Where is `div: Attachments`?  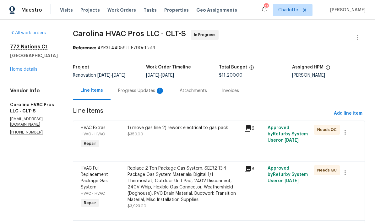
div: Attachments is located at coordinates (193, 91).